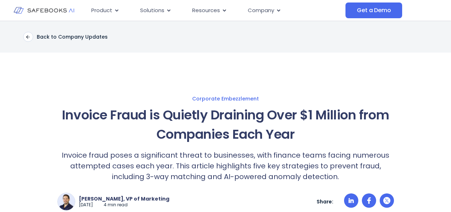 Image resolution: width=451 pixels, height=212 pixels. What do you see at coordinates (216, 10) in the screenshot?
I see `nav: Menu` at bounding box center [216, 10].